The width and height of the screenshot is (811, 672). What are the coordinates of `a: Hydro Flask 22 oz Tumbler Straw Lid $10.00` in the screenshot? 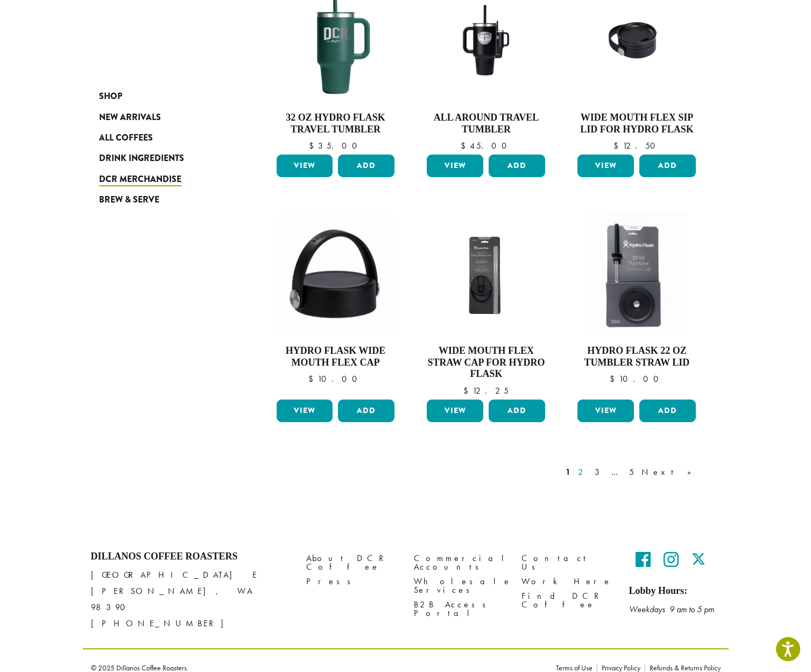 It's located at (637, 304).